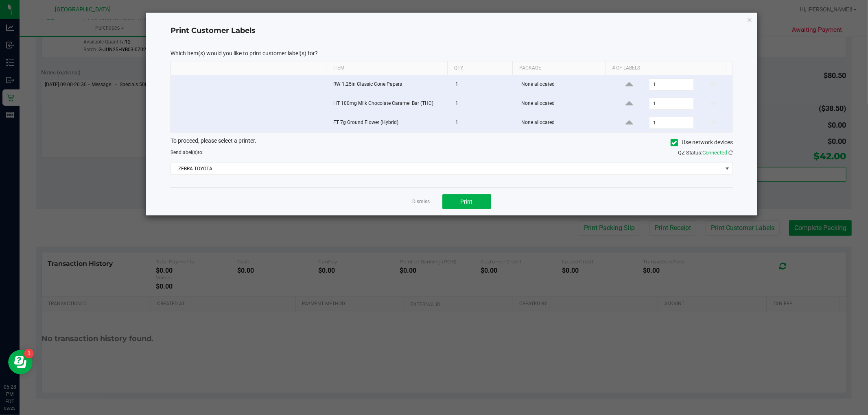 This screenshot has width=868, height=415. Describe the element at coordinates (559, 68) in the screenshot. I see `th: Package` at that location.